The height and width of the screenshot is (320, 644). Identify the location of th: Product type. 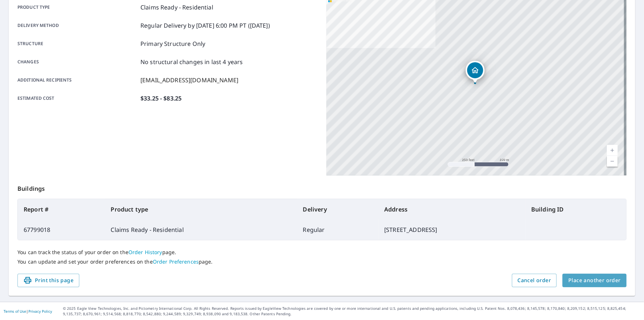
(201, 209).